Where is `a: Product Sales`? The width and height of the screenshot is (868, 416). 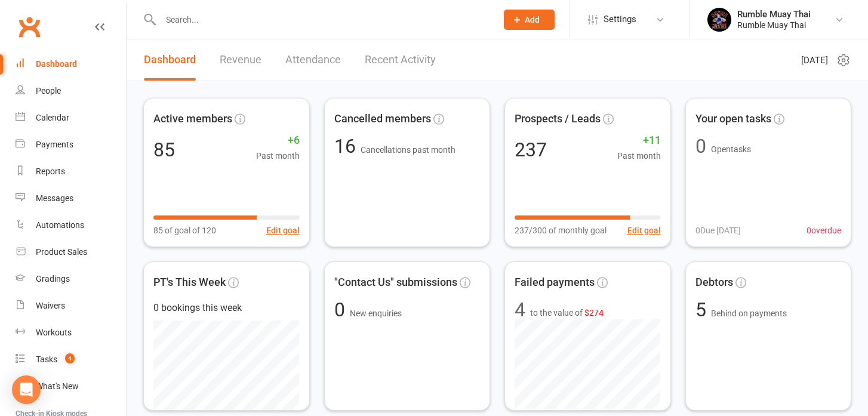 a: Product Sales is located at coordinates (70, 252).